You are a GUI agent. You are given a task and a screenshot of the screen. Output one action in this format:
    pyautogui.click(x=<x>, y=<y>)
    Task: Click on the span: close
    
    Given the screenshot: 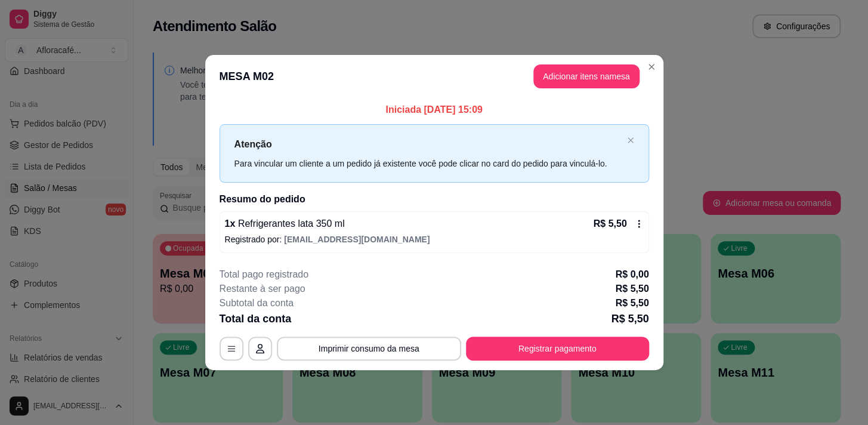 What is the action you would take?
    pyautogui.click(x=631, y=140)
    